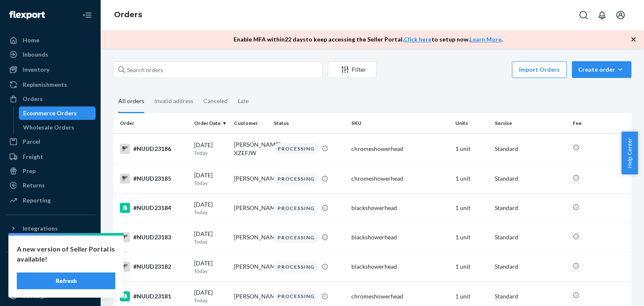  I want to click on div: Freight, so click(33, 157).